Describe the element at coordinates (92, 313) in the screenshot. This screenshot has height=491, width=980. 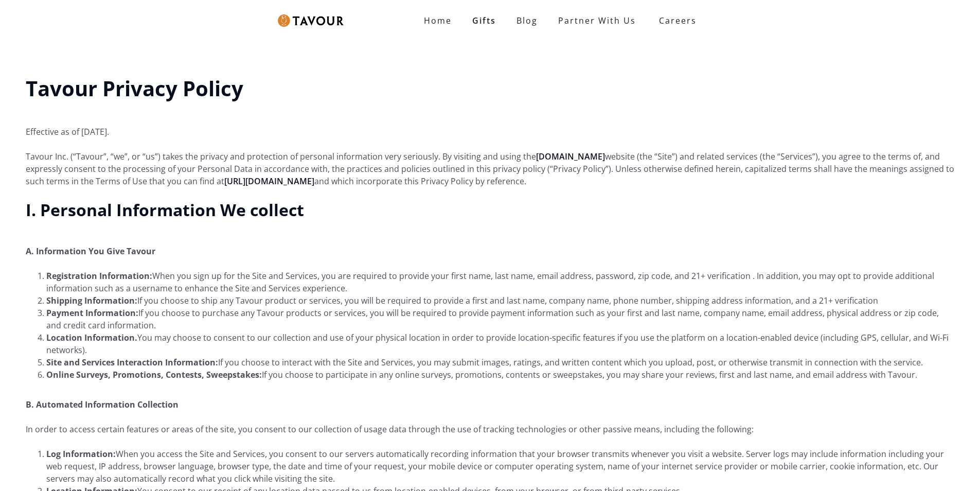
I see `strong: Payment Information:` at that location.